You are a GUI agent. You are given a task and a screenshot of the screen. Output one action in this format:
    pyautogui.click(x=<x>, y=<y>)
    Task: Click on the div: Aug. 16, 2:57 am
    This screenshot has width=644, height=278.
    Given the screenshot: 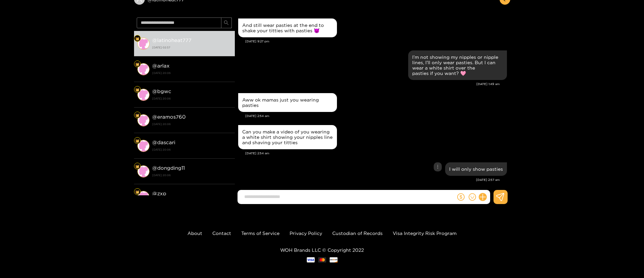 What is the action you would take?
    pyautogui.click(x=476, y=169)
    